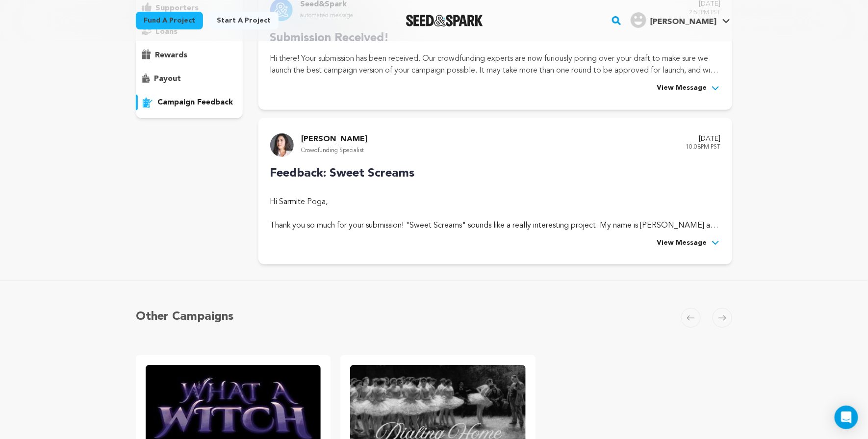  What do you see at coordinates (673, 20) in the screenshot?
I see `div: Sarmite P.'s Profile` at bounding box center [673, 20].